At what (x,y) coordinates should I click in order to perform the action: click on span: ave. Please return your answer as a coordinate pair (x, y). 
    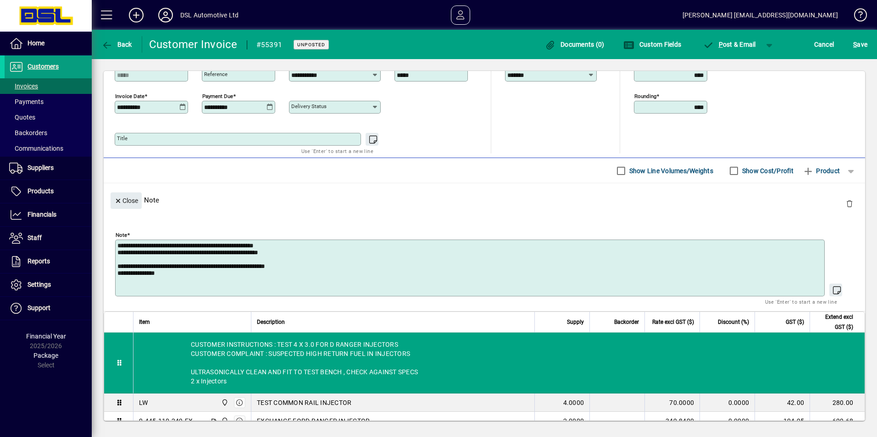
    Looking at the image, I should click on (860, 44).